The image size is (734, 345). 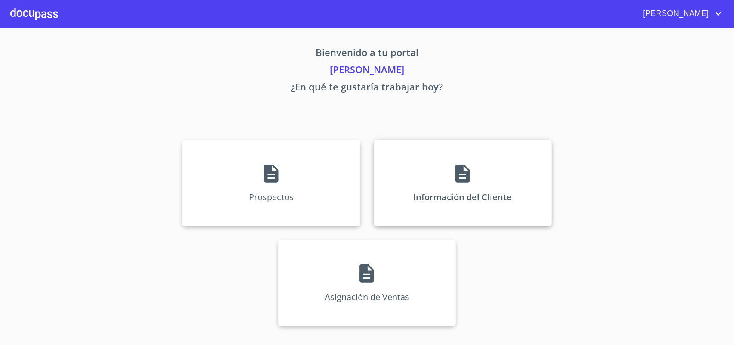 I want to click on p: Asignación de Ventas, so click(x=367, y=296).